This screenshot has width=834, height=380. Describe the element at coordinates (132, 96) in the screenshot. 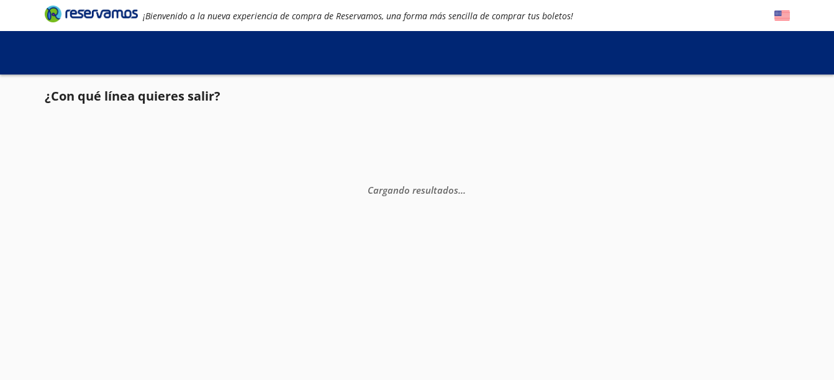

I see `p: ¿Con qué línea quieres salir?` at that location.